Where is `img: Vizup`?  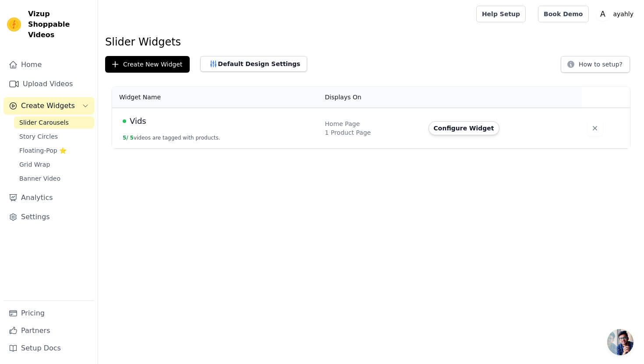 img: Vizup is located at coordinates (14, 25).